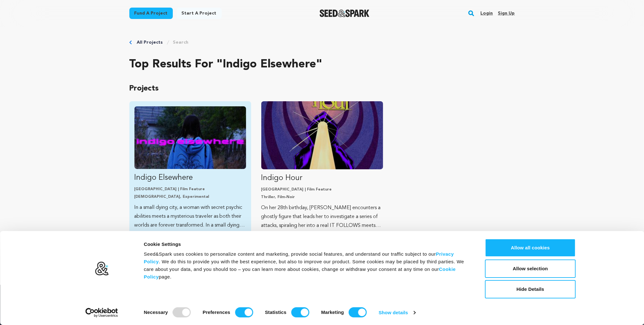 This screenshot has height=325, width=644. What do you see at coordinates (216, 312) in the screenshot?
I see `strong: Preferences` at bounding box center [216, 312].